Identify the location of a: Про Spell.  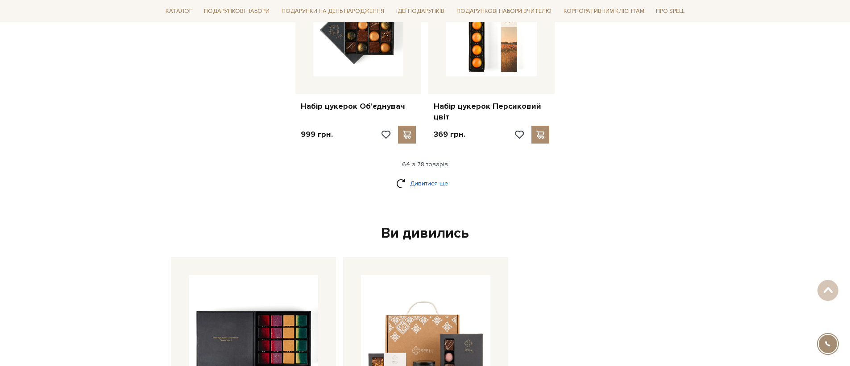
(670, 11).